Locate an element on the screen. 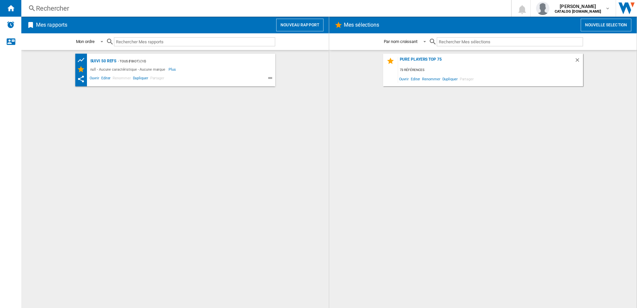 The width and height of the screenshot is (637, 308). img: profile.jpg is located at coordinates (543, 8).